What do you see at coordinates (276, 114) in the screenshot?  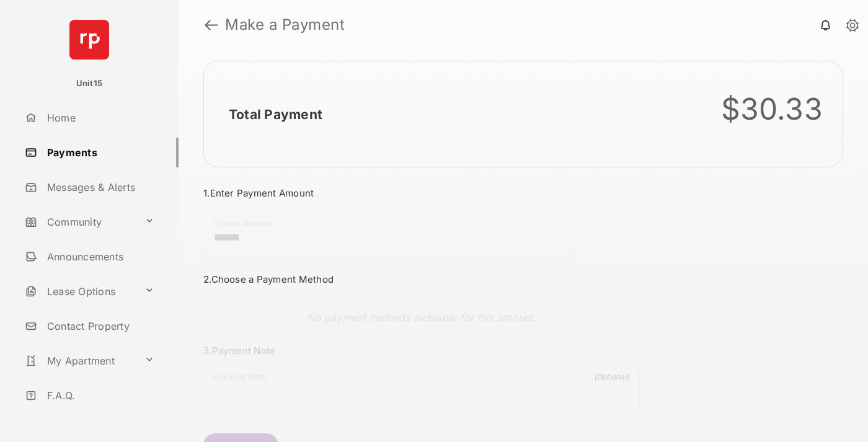 I see `h2: Total Payment` at bounding box center [276, 114].